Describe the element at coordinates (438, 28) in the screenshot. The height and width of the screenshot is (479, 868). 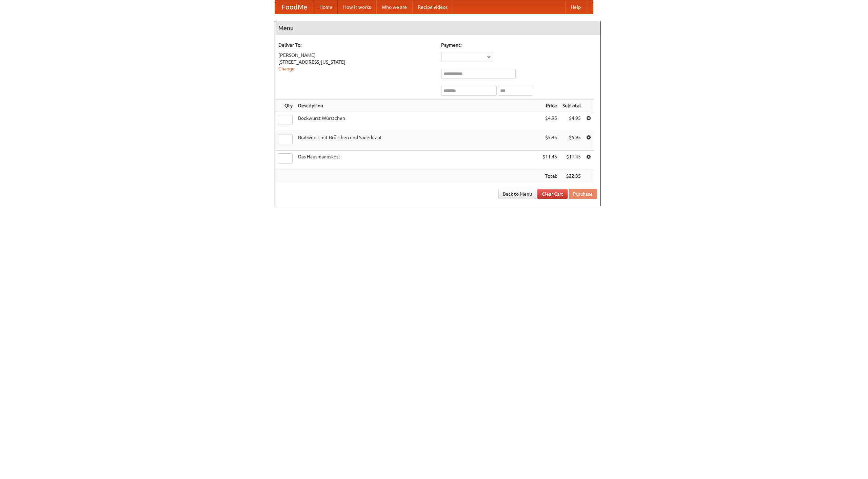
I see `h4: Menu` at that location.